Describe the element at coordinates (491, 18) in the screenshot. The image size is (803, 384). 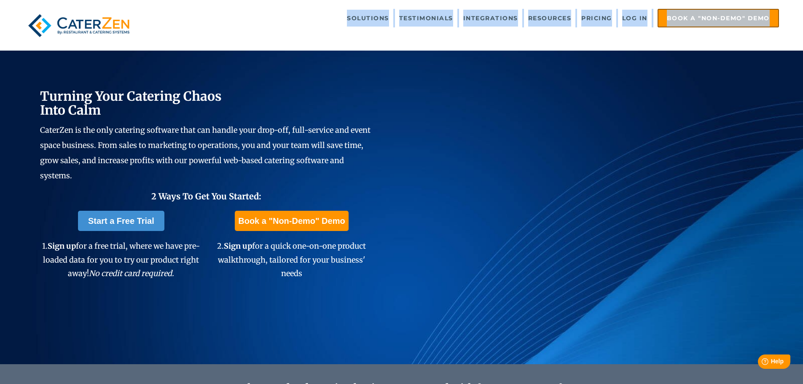
I see `a: Integrations` at that location.